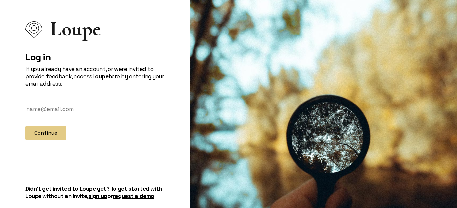 The image size is (457, 208). Describe the element at coordinates (70, 109) in the screenshot. I see `input: Email Address` at that location.